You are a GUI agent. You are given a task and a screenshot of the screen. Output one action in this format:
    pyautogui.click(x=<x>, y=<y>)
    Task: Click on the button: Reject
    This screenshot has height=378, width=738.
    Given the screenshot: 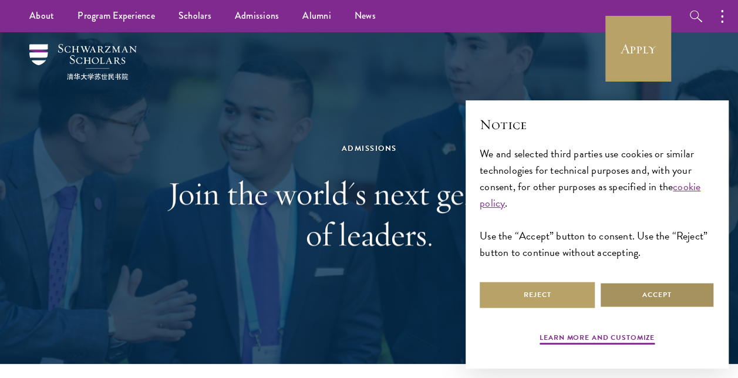 What is the action you would take?
    pyautogui.click(x=537, y=295)
    